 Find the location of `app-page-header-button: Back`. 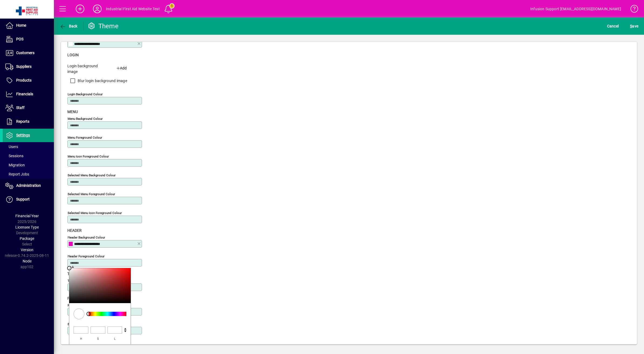

app-page-header-button: Back is located at coordinates (69, 26).